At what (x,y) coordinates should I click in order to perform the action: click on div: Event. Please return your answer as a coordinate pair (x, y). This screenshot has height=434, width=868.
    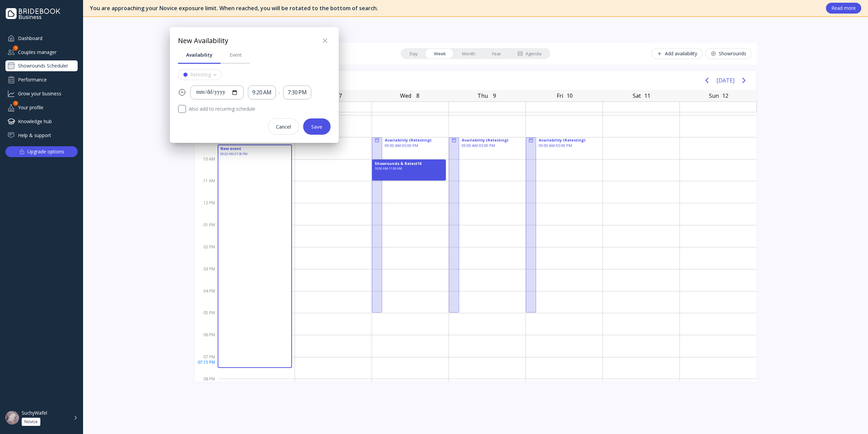
    Looking at the image, I should click on (235, 55).